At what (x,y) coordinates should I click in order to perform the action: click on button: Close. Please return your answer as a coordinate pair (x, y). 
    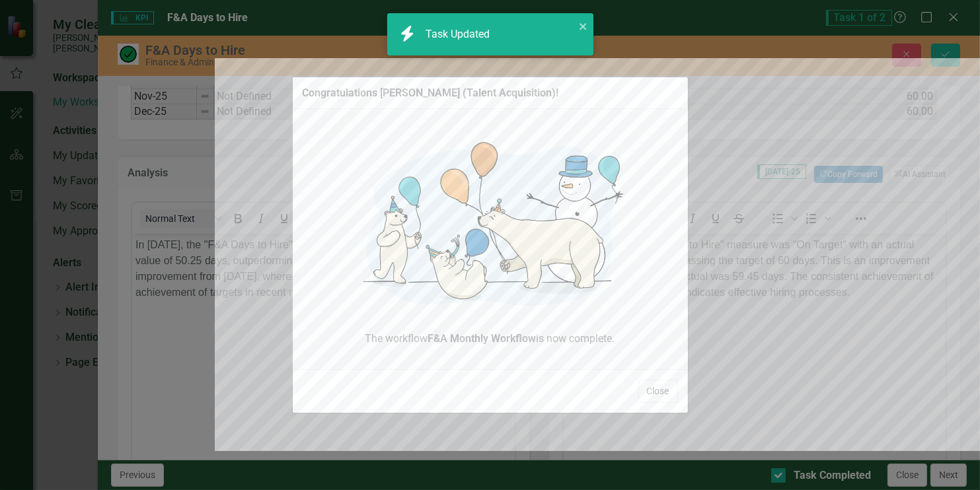
    Looking at the image, I should click on (658, 391).